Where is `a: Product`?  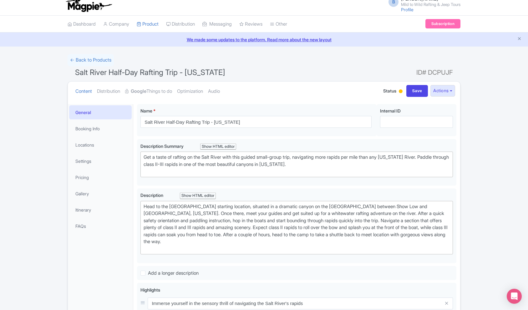 a: Product is located at coordinates (148, 24).